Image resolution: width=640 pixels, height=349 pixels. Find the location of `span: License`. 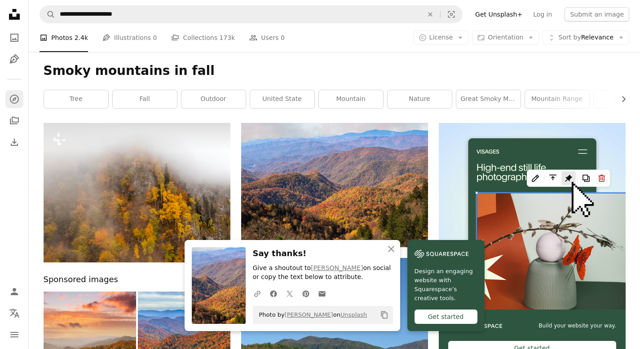

span: License is located at coordinates (441, 37).